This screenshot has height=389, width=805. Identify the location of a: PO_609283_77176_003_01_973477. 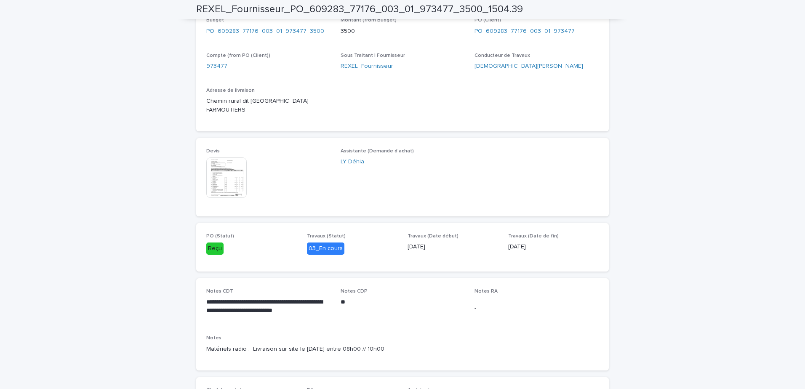
(524, 31).